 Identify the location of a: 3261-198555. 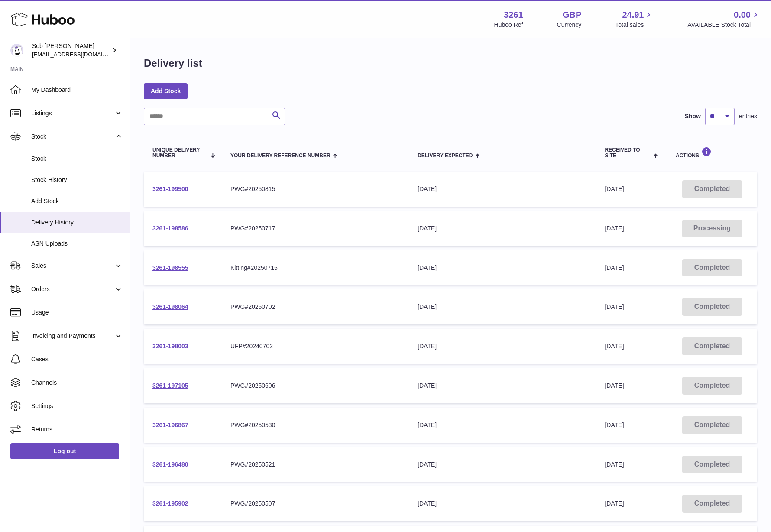
(170, 268).